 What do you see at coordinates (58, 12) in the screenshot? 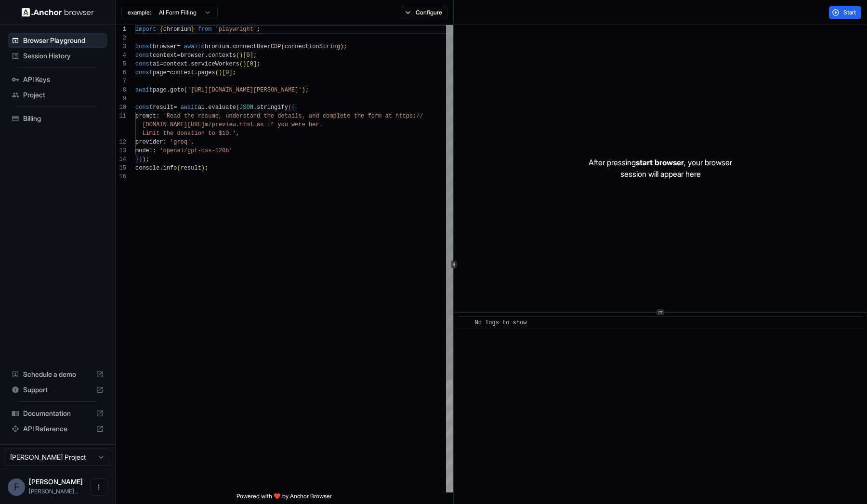
I see `img: Anchor Logo` at bounding box center [58, 12].